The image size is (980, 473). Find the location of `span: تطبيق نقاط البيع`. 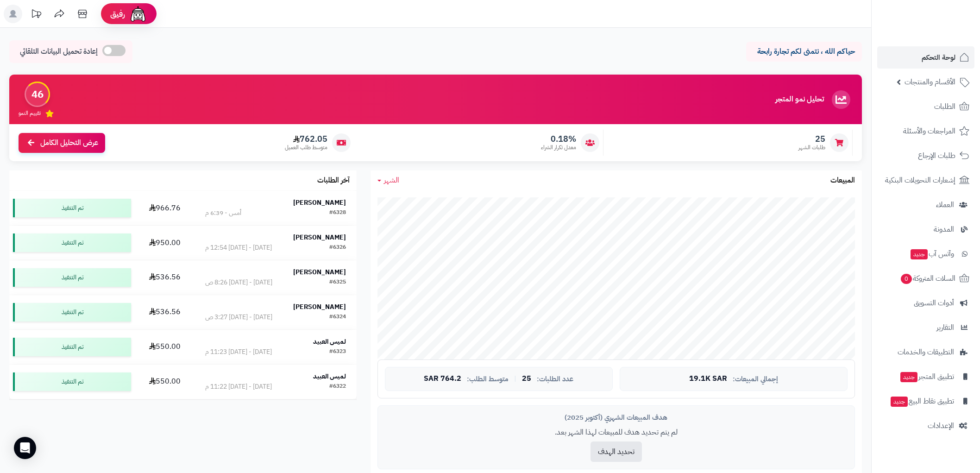

span: تطبيق نقاط البيع is located at coordinates (921, 401).